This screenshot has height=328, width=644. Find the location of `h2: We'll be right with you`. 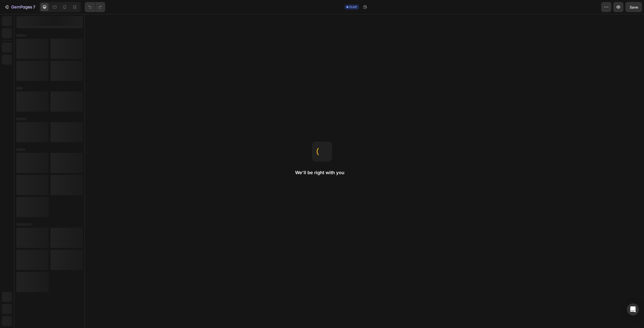

h2: We'll be right with you is located at coordinates (322, 173).